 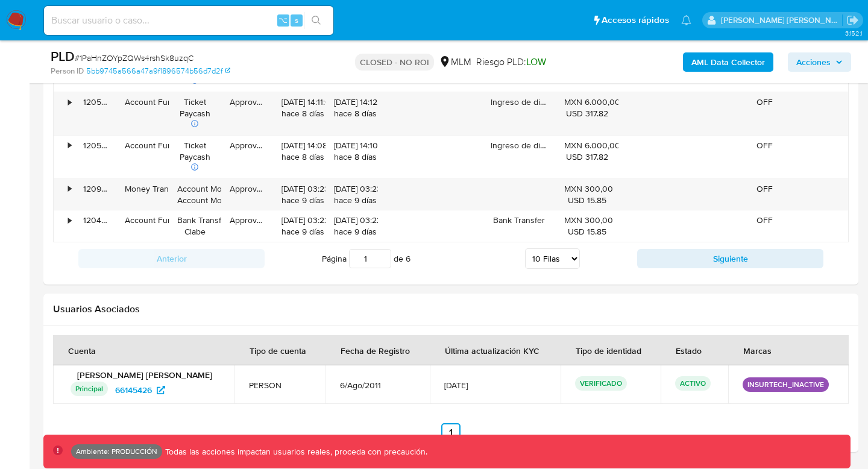 I want to click on a: 5bb9745a566a47a9f1896574b56d7d2f, so click(x=158, y=71).